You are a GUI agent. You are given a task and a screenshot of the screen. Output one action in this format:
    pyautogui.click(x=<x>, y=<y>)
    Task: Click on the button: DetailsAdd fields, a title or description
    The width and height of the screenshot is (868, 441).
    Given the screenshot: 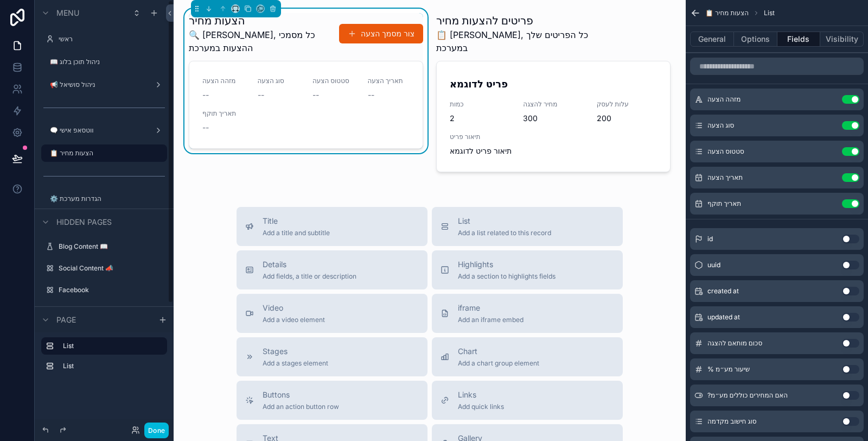 What is the action you would take?
    pyautogui.click(x=332, y=270)
    